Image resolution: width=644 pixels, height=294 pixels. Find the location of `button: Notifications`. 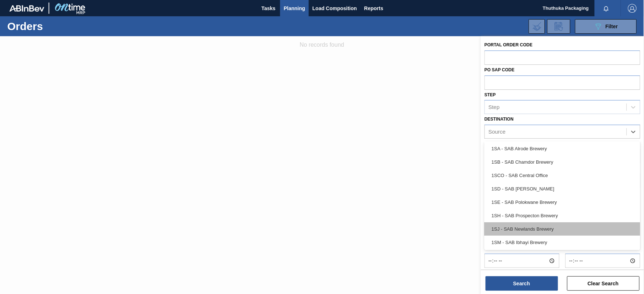

button: Notifications is located at coordinates (606, 9).